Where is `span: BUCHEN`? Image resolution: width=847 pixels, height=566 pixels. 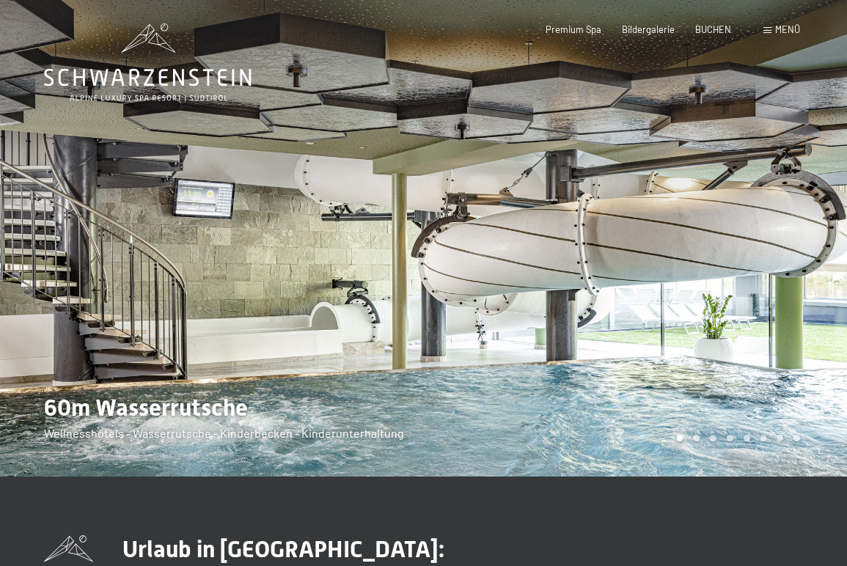
span: BUCHEN is located at coordinates (713, 29).